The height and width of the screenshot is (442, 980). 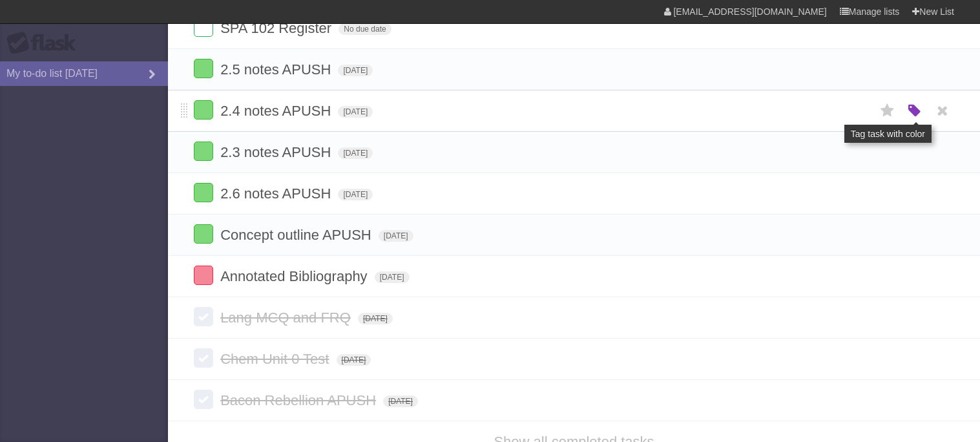 What do you see at coordinates (300, 400) in the screenshot?
I see `span: Bacon Rebellion APUSH` at bounding box center [300, 400].